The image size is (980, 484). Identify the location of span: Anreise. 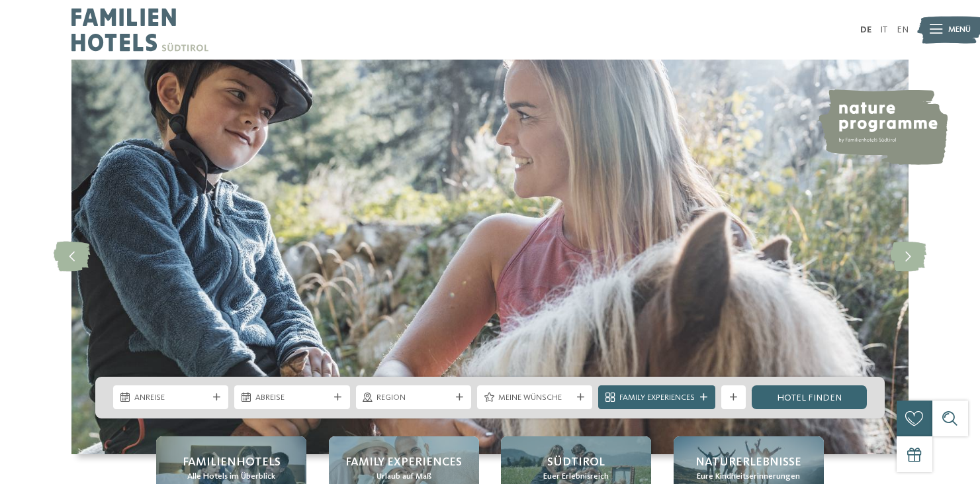
(171, 398).